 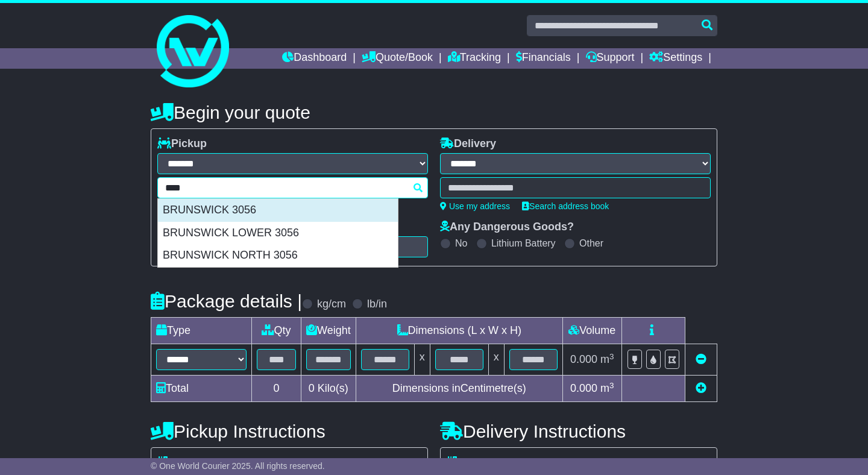 What do you see at coordinates (676, 59) in the screenshot?
I see `a: Settings` at bounding box center [676, 59].